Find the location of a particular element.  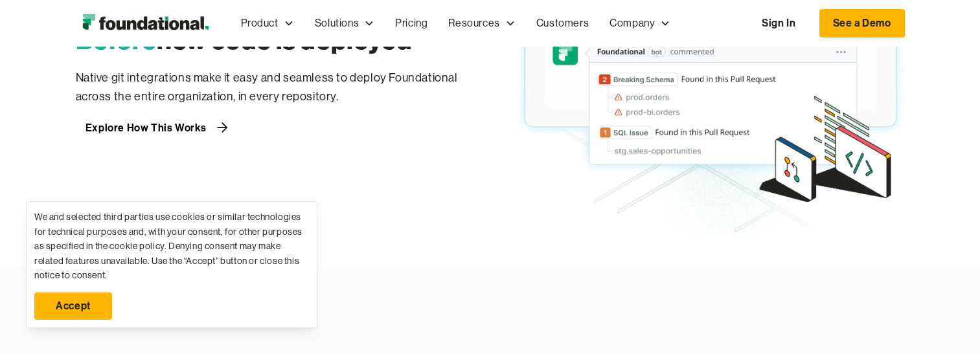

a: Explore How This Works is located at coordinates (157, 127).